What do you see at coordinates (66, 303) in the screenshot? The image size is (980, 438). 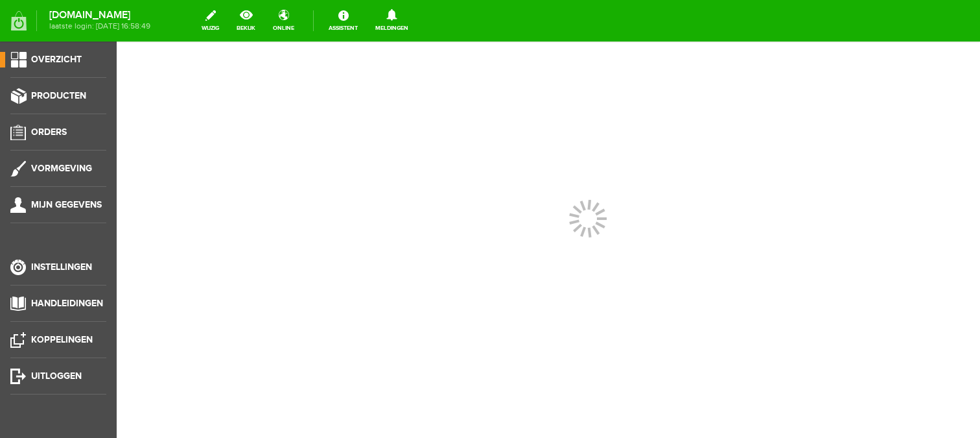 I see `span: Handleidingen` at bounding box center [66, 303].